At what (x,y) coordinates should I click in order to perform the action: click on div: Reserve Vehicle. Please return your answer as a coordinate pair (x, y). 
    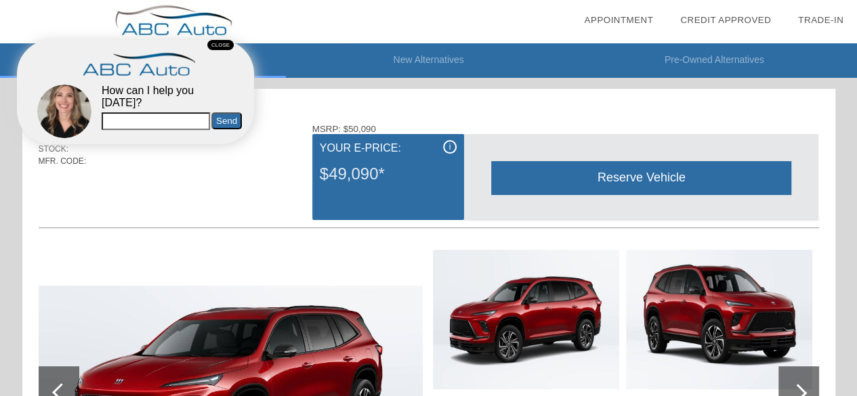
    Looking at the image, I should click on (641, 177).